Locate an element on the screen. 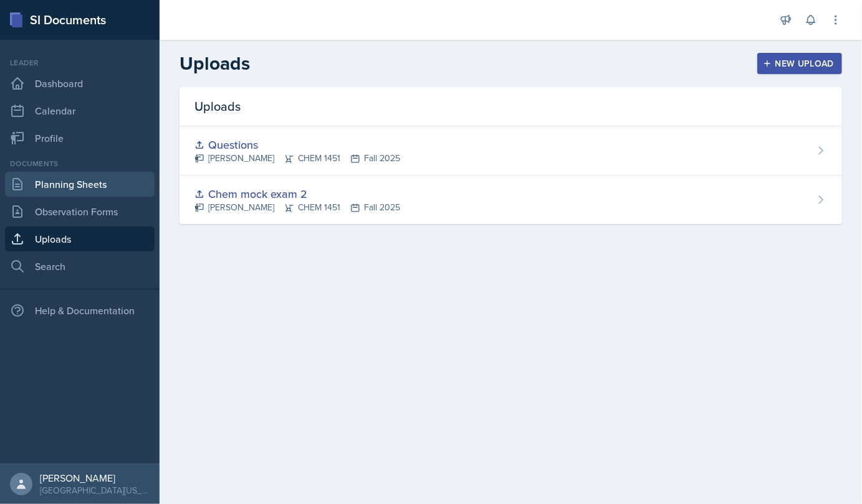 Image resolution: width=862 pixels, height=504 pixels. div: Uploads is located at coordinates (510, 106).